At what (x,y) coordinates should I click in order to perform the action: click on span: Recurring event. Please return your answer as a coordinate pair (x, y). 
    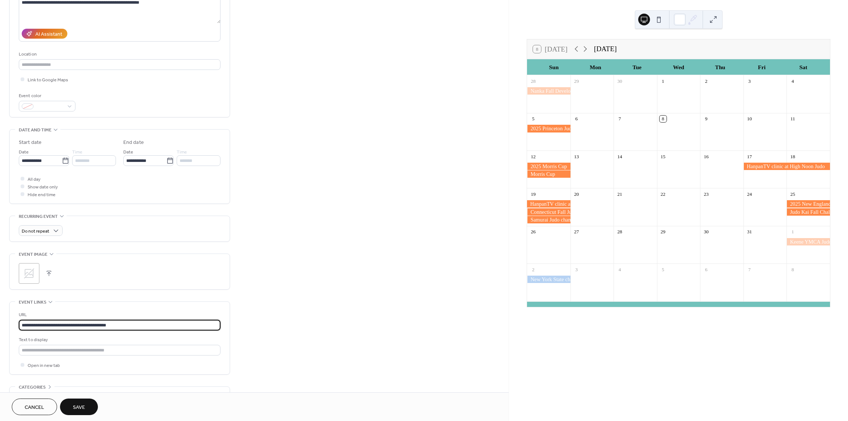
    Looking at the image, I should click on (38, 216).